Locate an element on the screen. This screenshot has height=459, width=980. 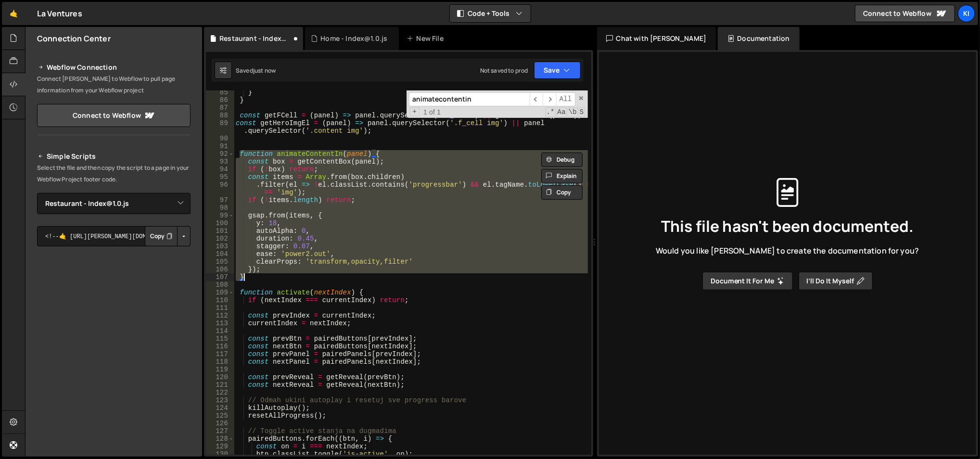
div: 90 is located at coordinates (220, 139).